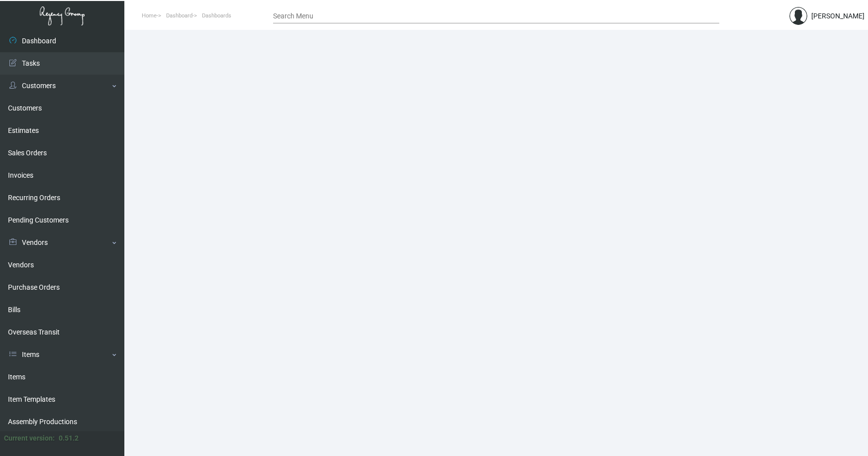 The height and width of the screenshot is (456, 868). Describe the element at coordinates (149, 16) in the screenshot. I see `span: Home` at that location.